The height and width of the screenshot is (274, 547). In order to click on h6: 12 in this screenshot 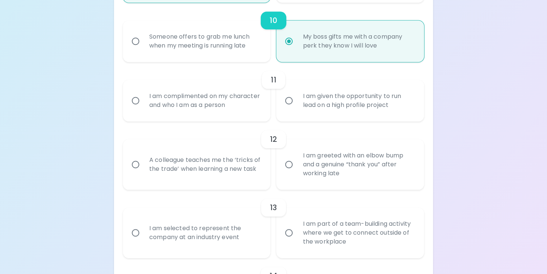, I will do `click(273, 139)`.